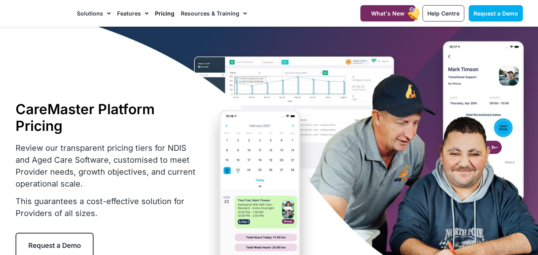  Describe the element at coordinates (495, 13) in the screenshot. I see `a: Request a Demo` at that location.